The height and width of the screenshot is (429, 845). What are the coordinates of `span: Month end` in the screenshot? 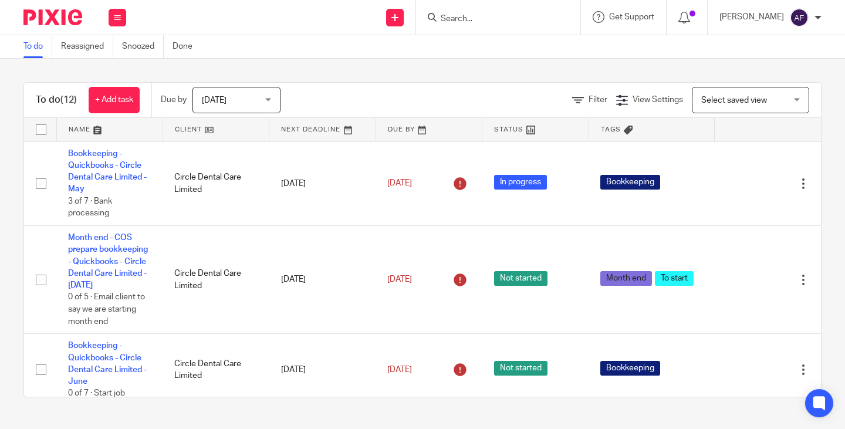 It's located at (626, 278).